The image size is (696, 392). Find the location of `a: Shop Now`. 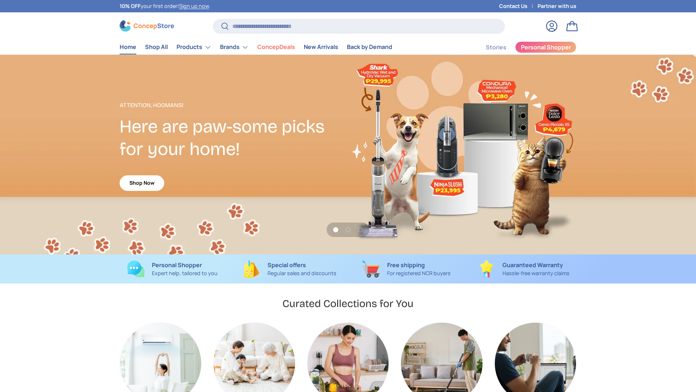

a: Shop Now is located at coordinates (142, 183).